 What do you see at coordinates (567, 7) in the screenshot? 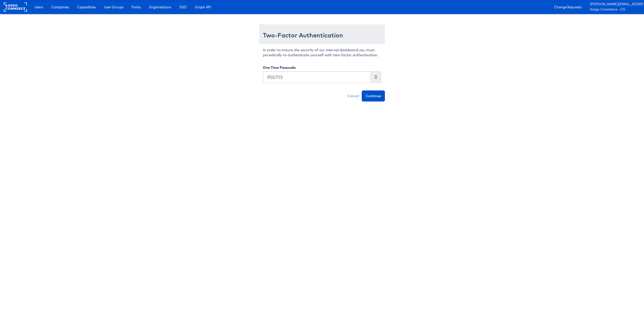
I see `a: Change Requests` at bounding box center [567, 7].